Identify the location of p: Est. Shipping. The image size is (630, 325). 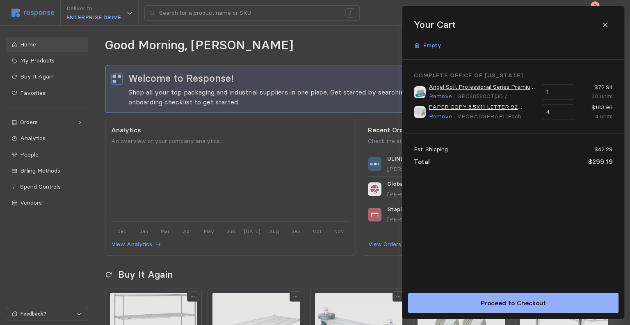
(431, 149).